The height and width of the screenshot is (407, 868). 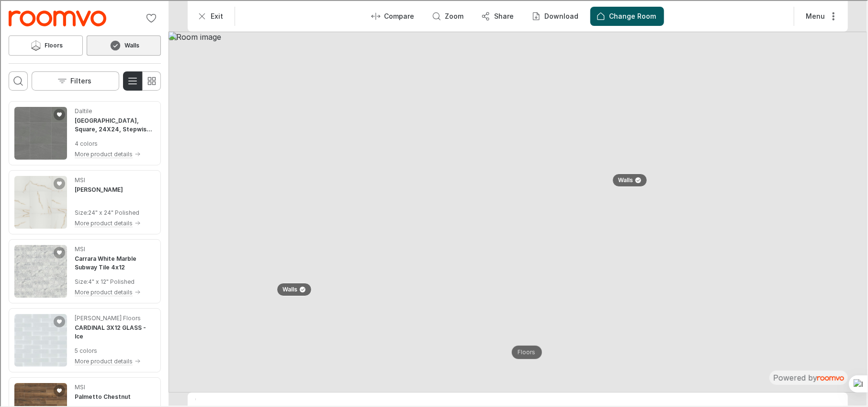 I want to click on h4: CARDINAL 3X12 GLASS - Ice, so click(x=114, y=331).